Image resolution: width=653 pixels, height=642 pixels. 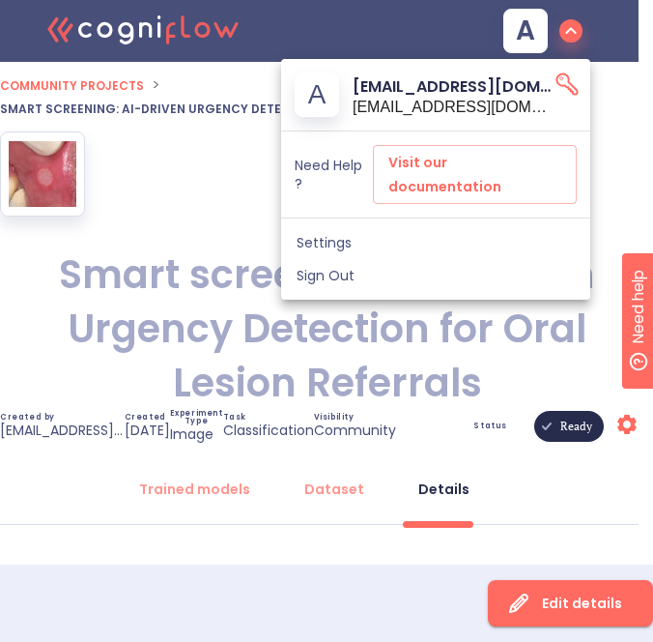 I want to click on a: Settings, so click(x=436, y=243).